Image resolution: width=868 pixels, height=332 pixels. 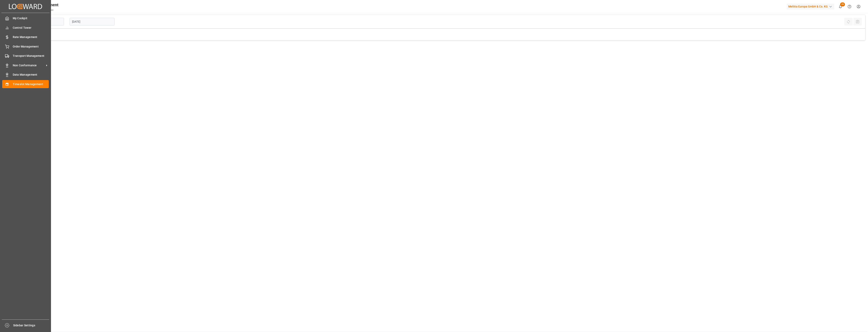 I want to click on span: 28, so click(x=842, y=4).